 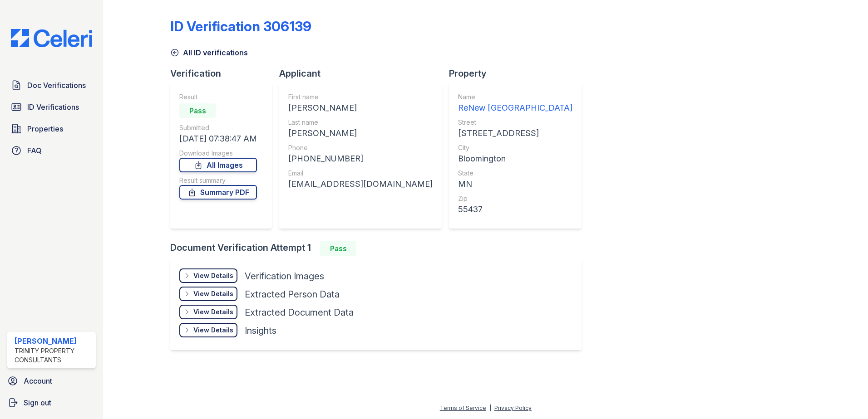 I want to click on div: MN, so click(x=515, y=184).